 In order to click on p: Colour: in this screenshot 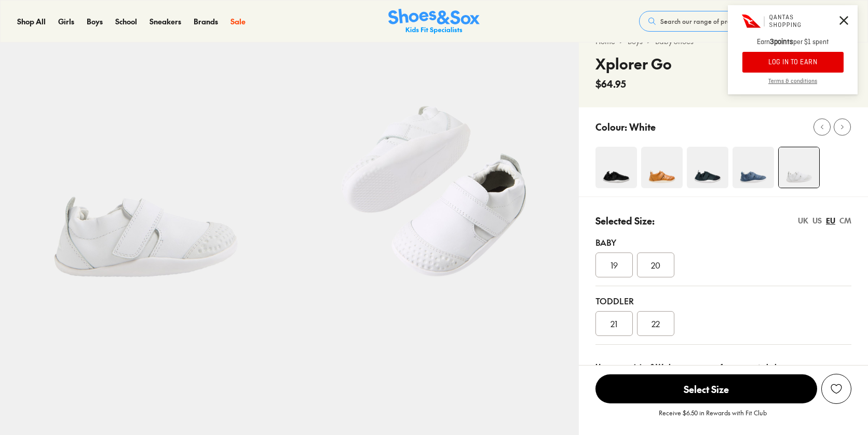, I will do `click(611, 127)`.